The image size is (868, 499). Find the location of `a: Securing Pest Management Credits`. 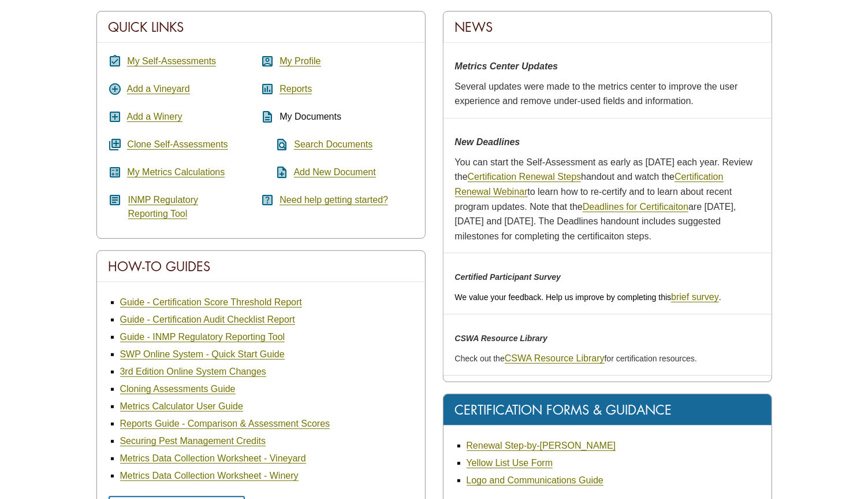

a: Securing Pest Management Credits is located at coordinates (193, 441).